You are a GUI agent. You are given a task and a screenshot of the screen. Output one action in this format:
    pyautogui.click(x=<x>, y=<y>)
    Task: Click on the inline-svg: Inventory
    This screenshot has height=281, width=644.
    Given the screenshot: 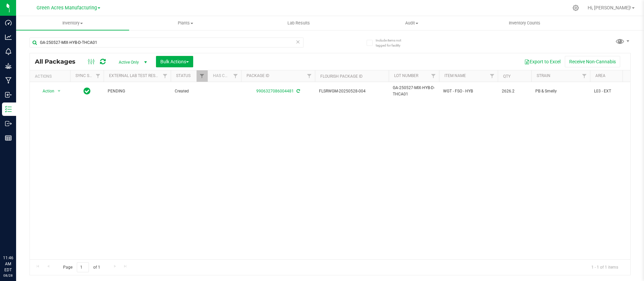 What is the action you would take?
    pyautogui.click(x=9, y=109)
    